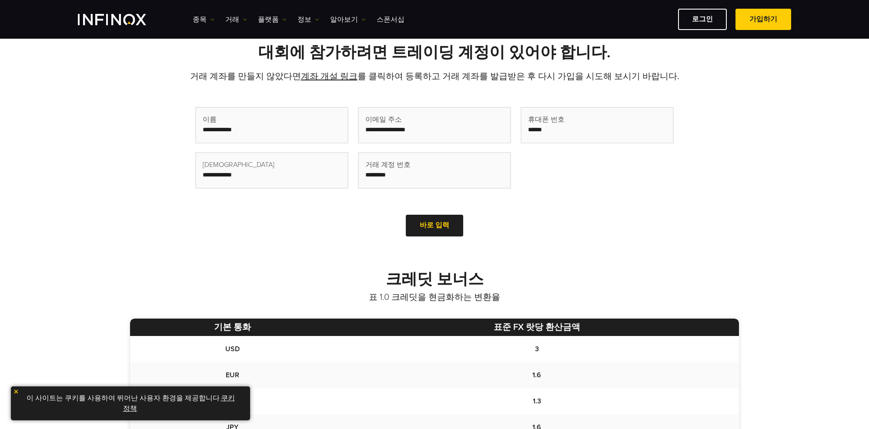 The image size is (869, 429). Describe the element at coordinates (232, 328) in the screenshot. I see `th: 기본 통화` at that location.